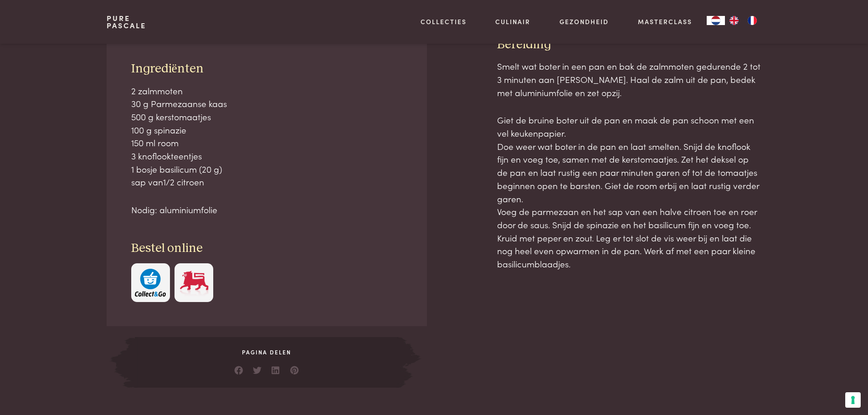 The image size is (868, 415). What do you see at coordinates (267, 210) in the screenshot?
I see `p: Nodig: aluminiumfolie` at bounding box center [267, 210].